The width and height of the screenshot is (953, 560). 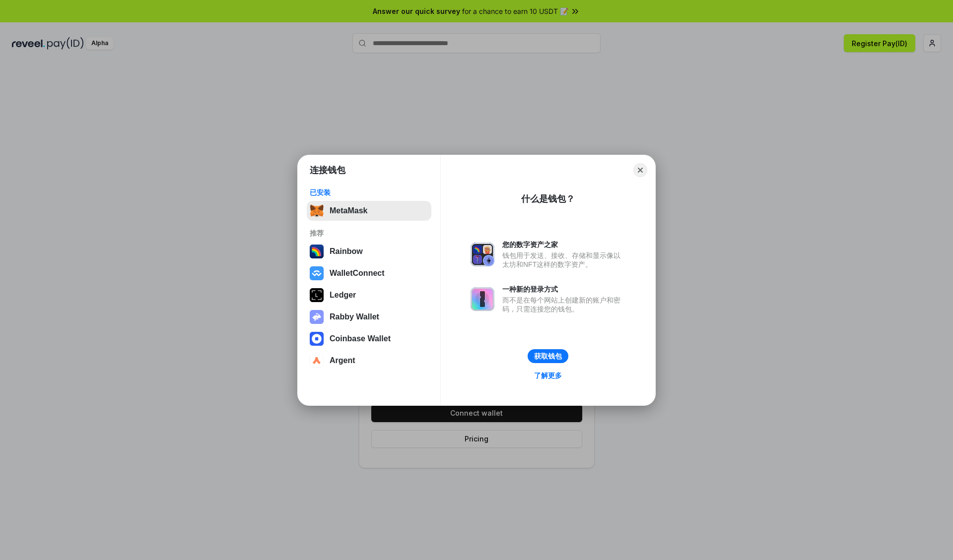 What do you see at coordinates (369, 273) in the screenshot?
I see `button: WalletConnect` at bounding box center [369, 273].